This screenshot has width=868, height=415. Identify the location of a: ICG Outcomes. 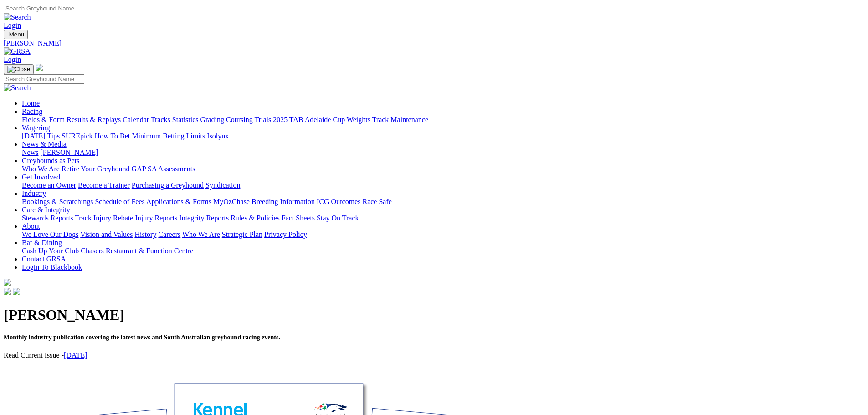
(339, 201).